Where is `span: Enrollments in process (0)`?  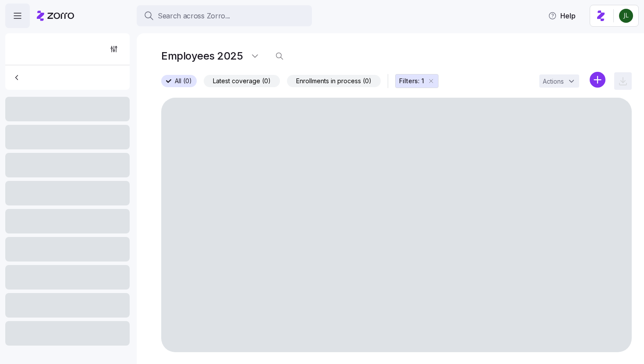 span: Enrollments in process (0) is located at coordinates (334, 81).